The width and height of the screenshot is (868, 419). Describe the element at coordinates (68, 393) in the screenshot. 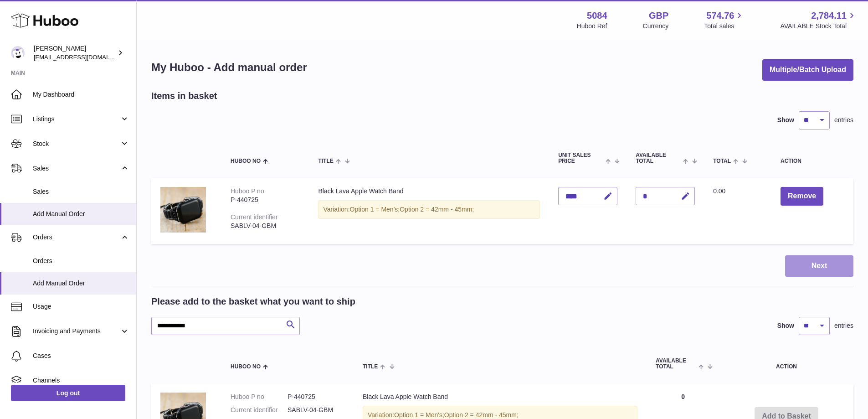

I see `a: Log out` at that location.